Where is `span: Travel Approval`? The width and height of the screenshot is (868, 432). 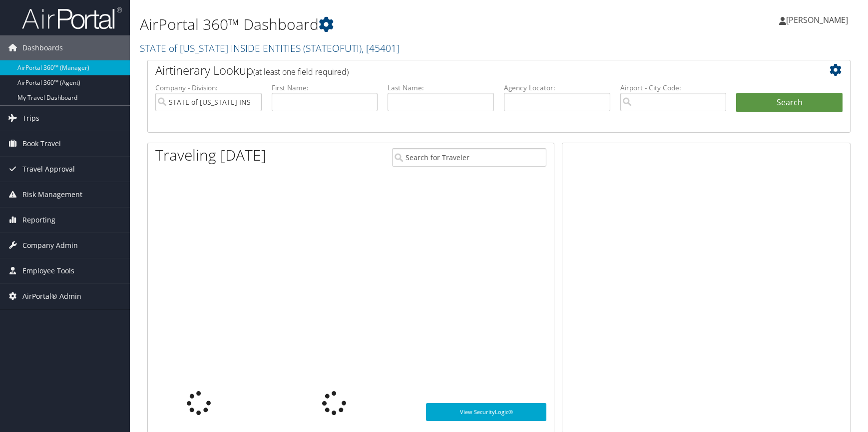 span: Travel Approval is located at coordinates (48, 169).